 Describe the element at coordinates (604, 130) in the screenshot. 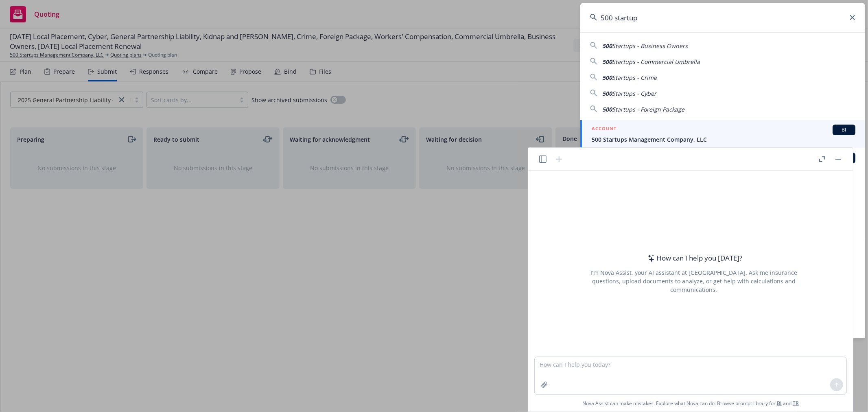

I see `h5: ACCOUNT` at that location.